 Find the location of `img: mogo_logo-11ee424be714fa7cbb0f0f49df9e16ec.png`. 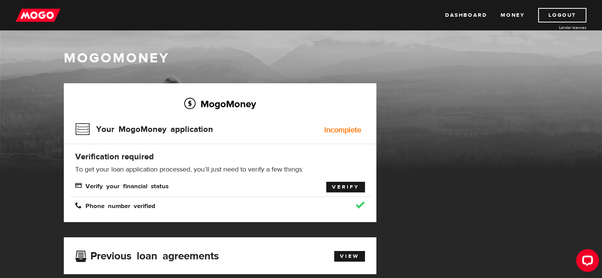

img: mogo_logo-11ee424be714fa7cbb0f0f49df9e16ec.png is located at coordinates (38, 15).